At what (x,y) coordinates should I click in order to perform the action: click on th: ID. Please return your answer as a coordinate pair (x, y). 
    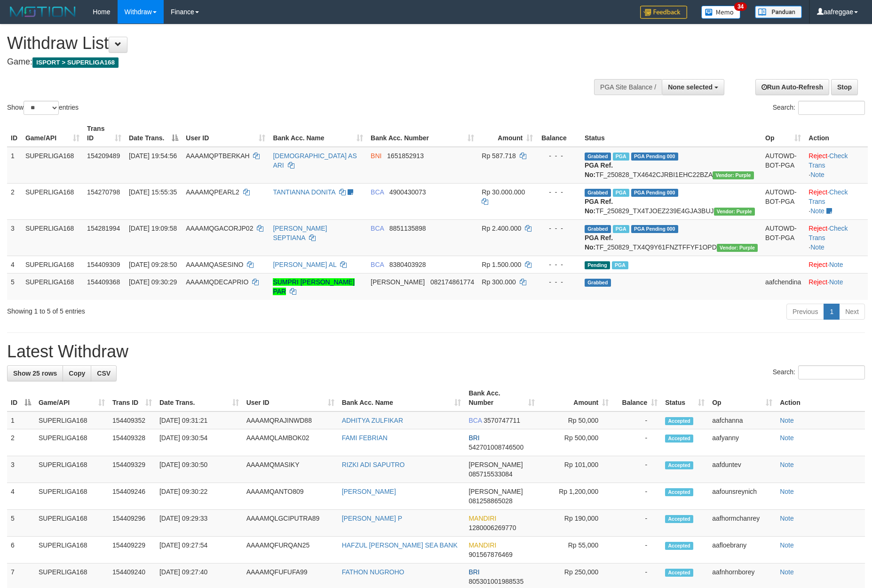
    Looking at the image, I should click on (14, 133).